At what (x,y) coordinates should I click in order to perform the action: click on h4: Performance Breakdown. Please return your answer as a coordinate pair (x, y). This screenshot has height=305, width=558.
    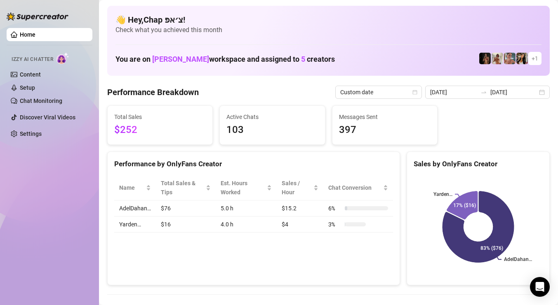
    Looking at the image, I should click on (153, 92).